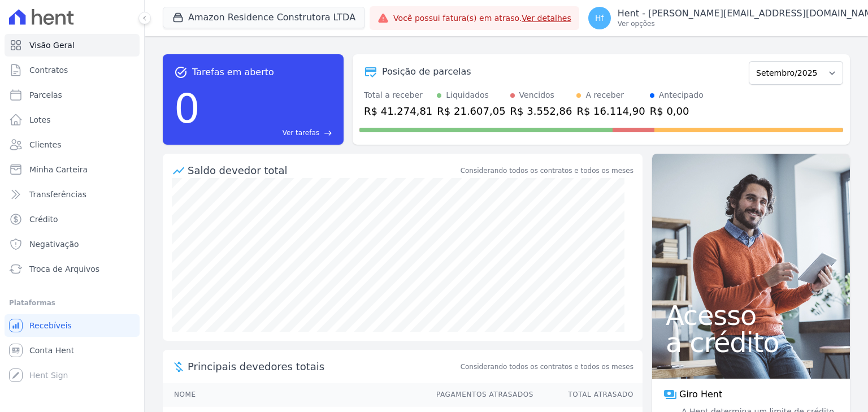 The width and height of the screenshot is (868, 412). I want to click on th: Total Atrasado, so click(588, 394).